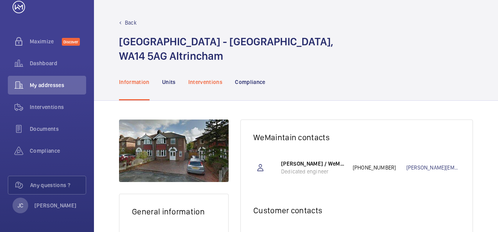 The image size is (498, 232). Describe the element at coordinates (58, 151) in the screenshot. I see `span: Compliance` at that location.